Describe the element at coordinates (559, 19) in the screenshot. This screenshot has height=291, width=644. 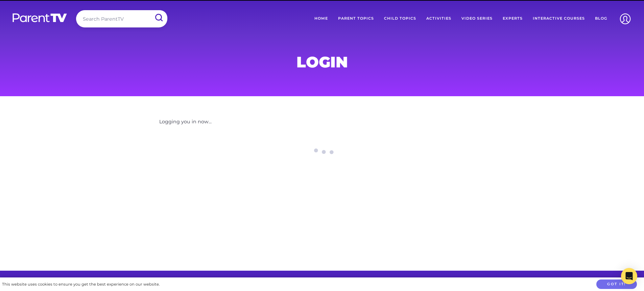
I see `a: Interactive Courses` at that location.